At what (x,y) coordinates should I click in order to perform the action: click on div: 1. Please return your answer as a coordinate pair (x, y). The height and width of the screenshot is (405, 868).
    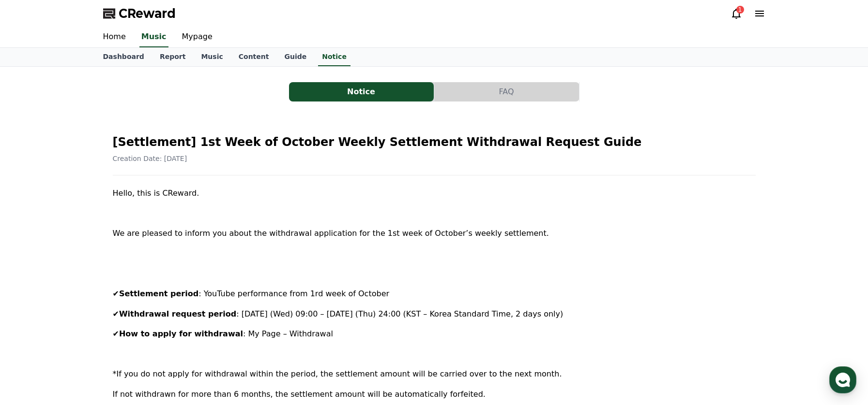
    Looking at the image, I should click on (740, 10).